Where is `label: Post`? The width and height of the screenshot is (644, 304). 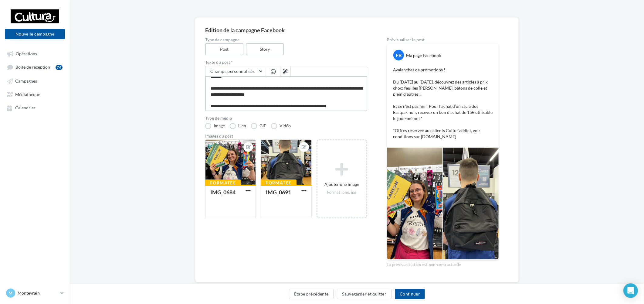 label: Post is located at coordinates (224, 49).